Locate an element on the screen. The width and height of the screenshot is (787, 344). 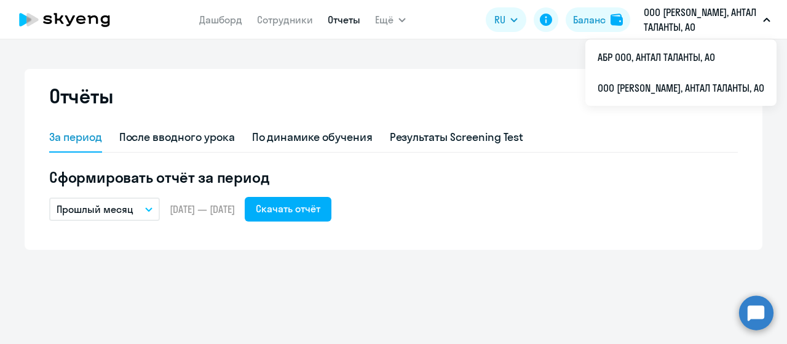
a: Балансbalance is located at coordinates (598, 20).